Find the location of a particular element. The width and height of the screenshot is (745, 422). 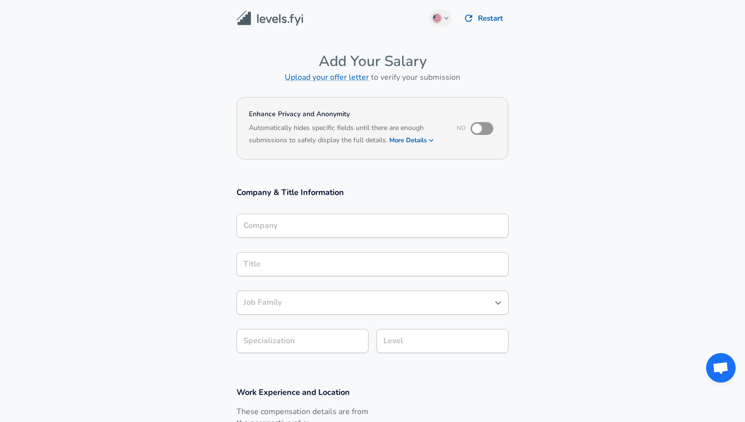

button: Open is located at coordinates (498, 303).